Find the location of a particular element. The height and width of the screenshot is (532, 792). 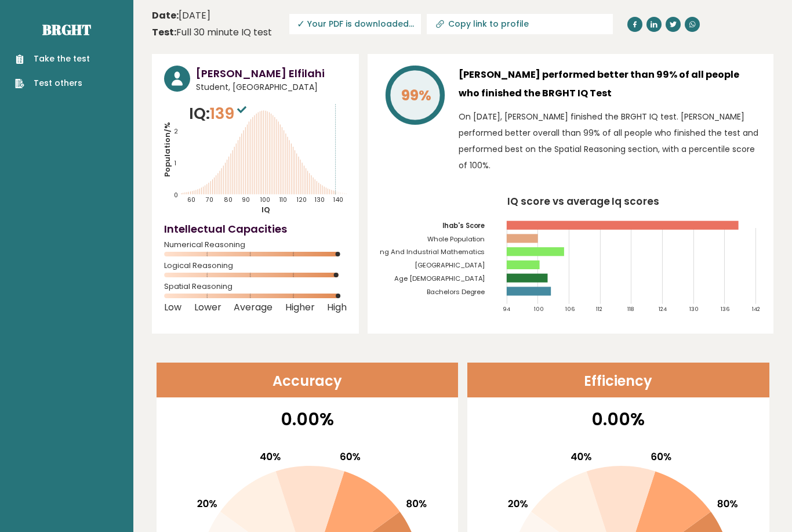

tspan: 136 is located at coordinates (726, 308).